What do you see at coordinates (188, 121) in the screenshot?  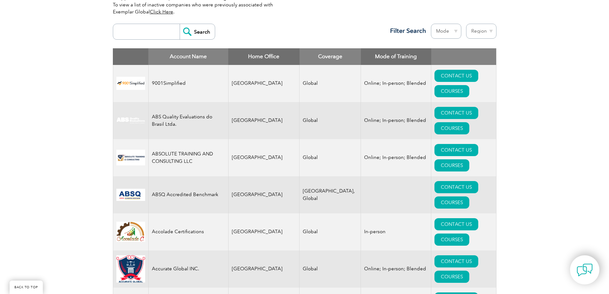 I see `td: ABS Quality Evaluations do Brasil Ltda.` at bounding box center [188, 121].